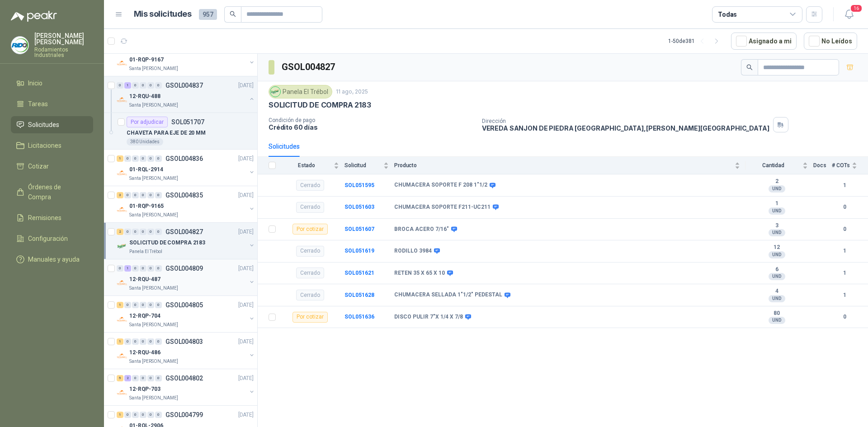 The width and height of the screenshot is (868, 427). I want to click on b: SOL051607, so click(359, 229).